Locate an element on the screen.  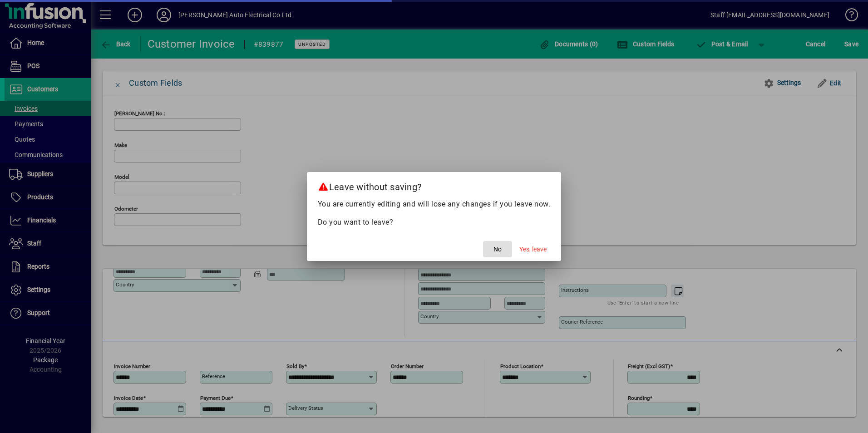
span: Yes, leave is located at coordinates (533, 249).